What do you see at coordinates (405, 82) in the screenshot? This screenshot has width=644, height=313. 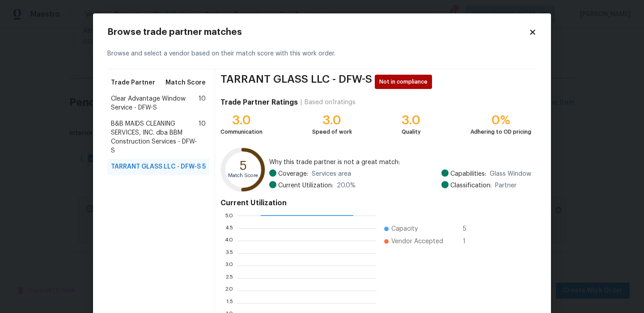 I see `span: Not in compliance` at bounding box center [405, 82].